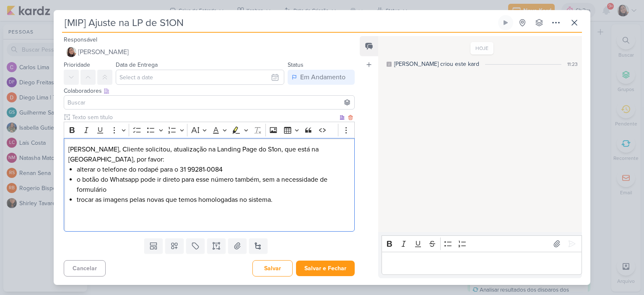 Image resolution: width=644 pixels, height=295 pixels. Describe the element at coordinates (81, 40) in the screenshot. I see `label: Responsável` at that location.